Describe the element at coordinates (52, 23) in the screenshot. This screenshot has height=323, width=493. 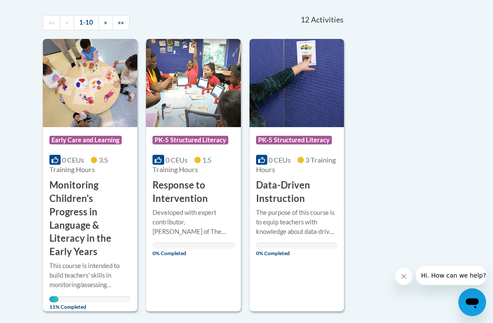
I see `a: Begining` at that location.